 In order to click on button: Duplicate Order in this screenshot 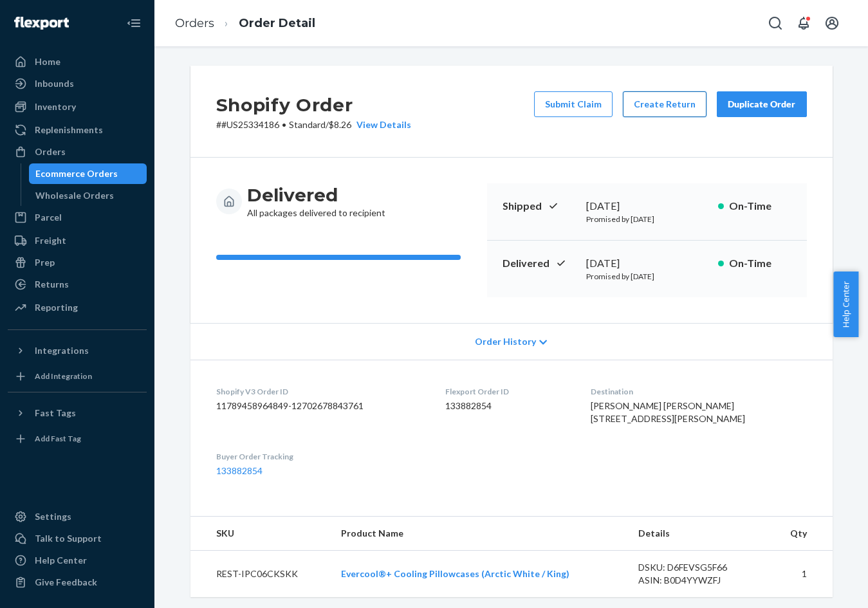, I will do `click(762, 104)`.